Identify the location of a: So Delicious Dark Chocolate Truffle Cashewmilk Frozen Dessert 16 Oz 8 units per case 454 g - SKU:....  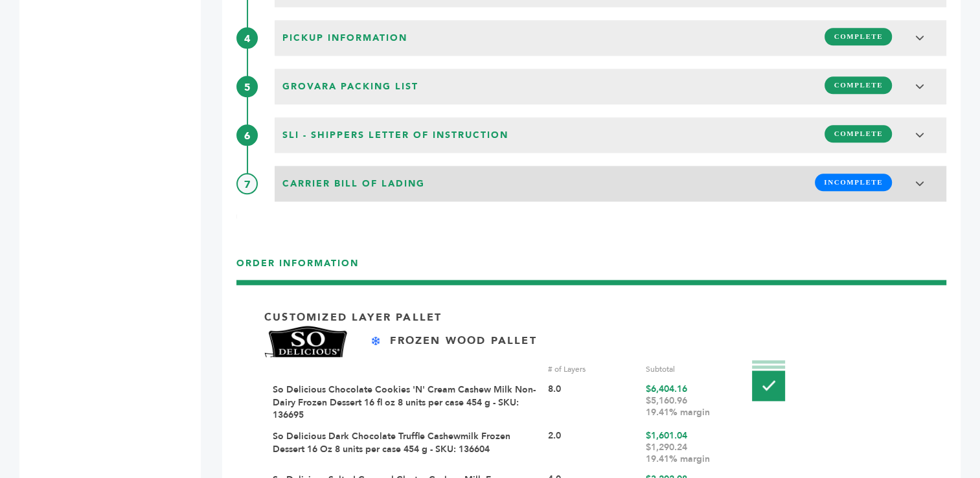
(391, 442).